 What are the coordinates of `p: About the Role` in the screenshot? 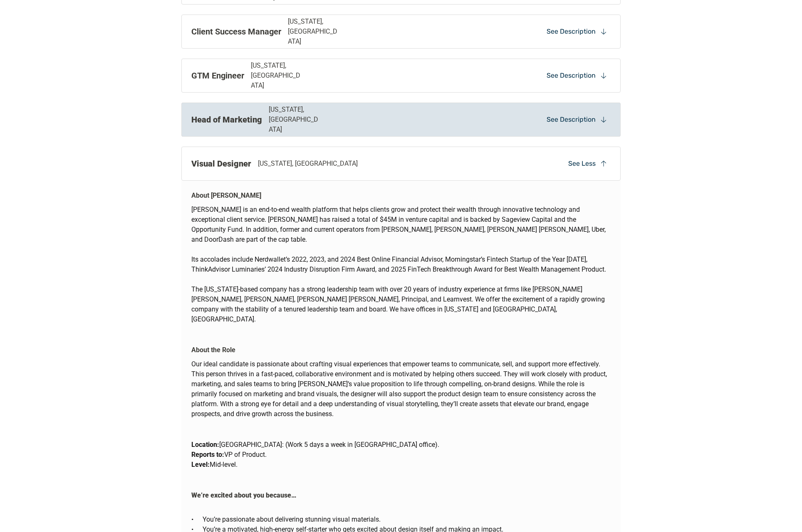 It's located at (213, 350).